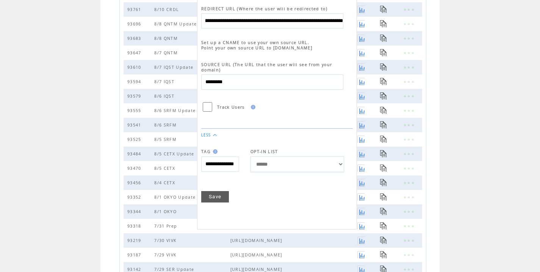  What do you see at coordinates (206, 151) in the screenshot?
I see `span: TAG` at bounding box center [206, 151].